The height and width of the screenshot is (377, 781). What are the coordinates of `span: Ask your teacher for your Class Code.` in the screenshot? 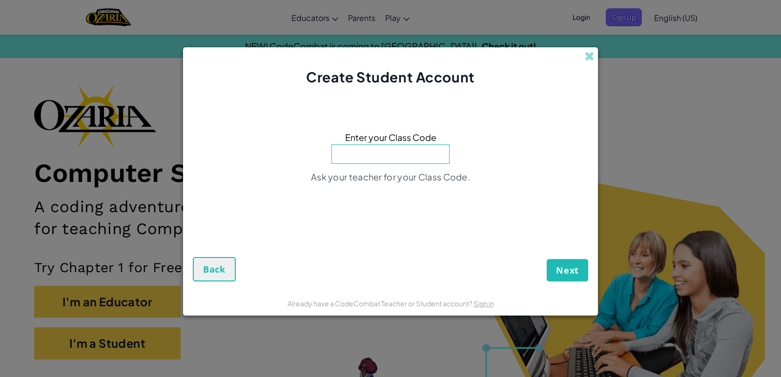 It's located at (390, 177).